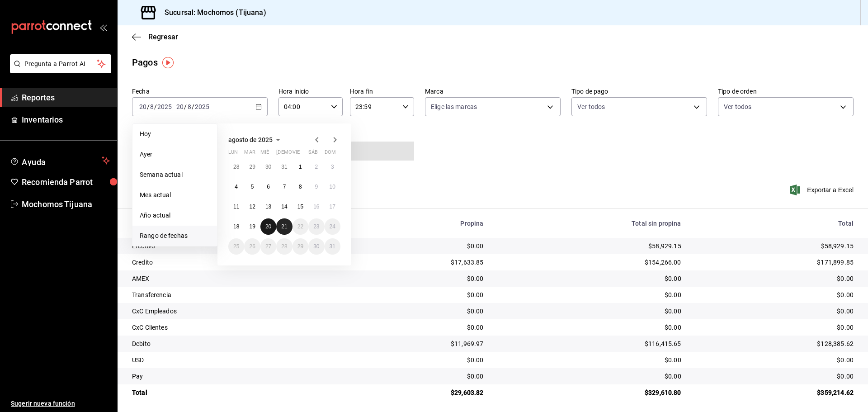  What do you see at coordinates (236, 167) in the screenshot?
I see `abbr: 28 de julio de 2025` at bounding box center [236, 167].